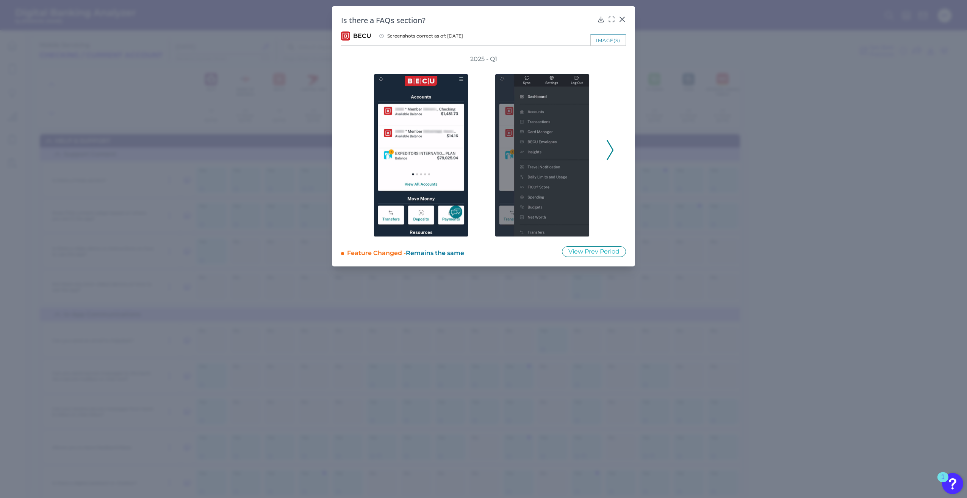 Image resolution: width=967 pixels, height=498 pixels. Describe the element at coordinates (421, 155) in the screenshot. I see `img: 354-BECU-Mobile-Servicing-Q1-2025.png` at that location.